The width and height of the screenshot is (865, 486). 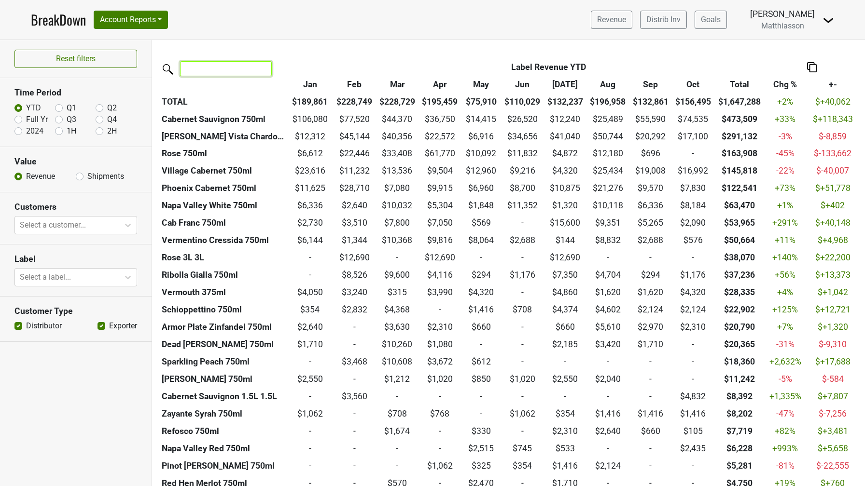 I want to click on label: Q2, so click(x=112, y=108).